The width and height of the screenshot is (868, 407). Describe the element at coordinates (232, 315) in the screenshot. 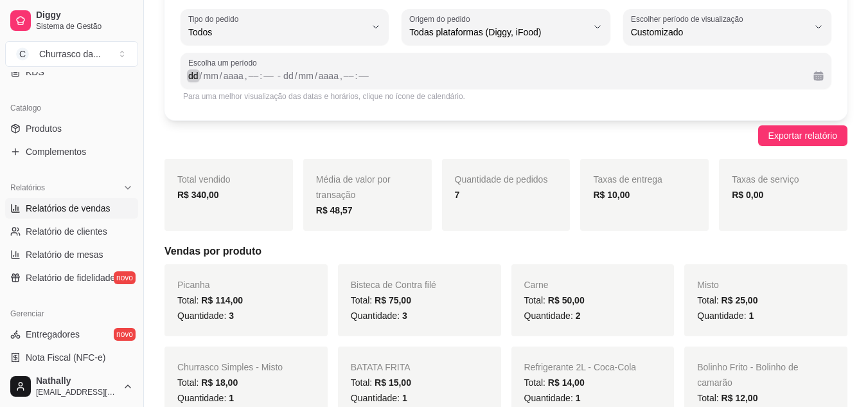

I see `span: 3` at that location.